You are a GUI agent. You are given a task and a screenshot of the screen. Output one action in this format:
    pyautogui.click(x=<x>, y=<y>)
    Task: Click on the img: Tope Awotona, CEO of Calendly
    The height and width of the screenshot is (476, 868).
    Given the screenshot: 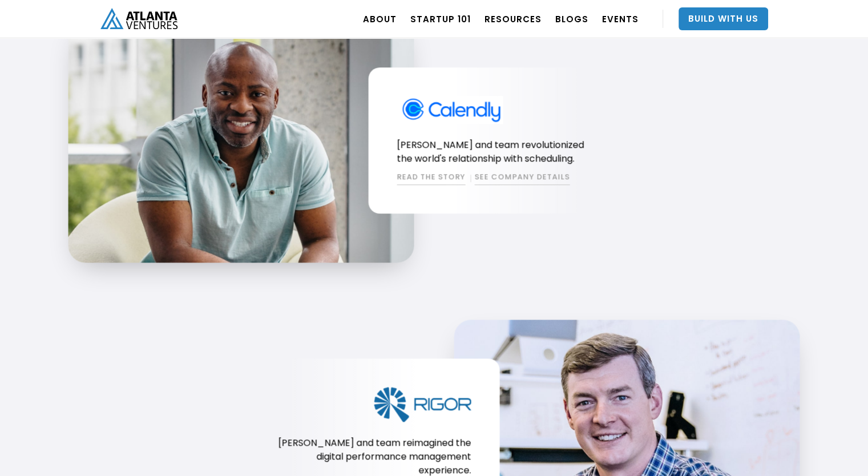 What is the action you would take?
    pyautogui.click(x=242, y=141)
    